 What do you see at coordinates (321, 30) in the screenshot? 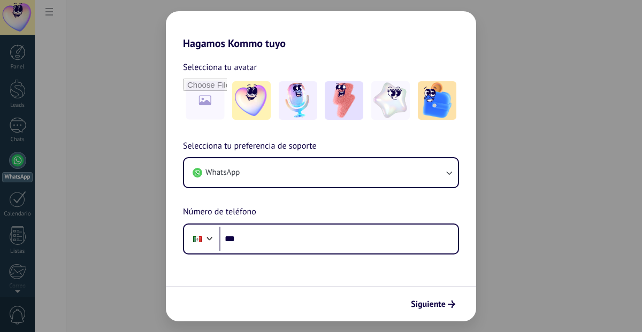
I see `h2: Hagamos Kommo tuyo` at bounding box center [321, 30].